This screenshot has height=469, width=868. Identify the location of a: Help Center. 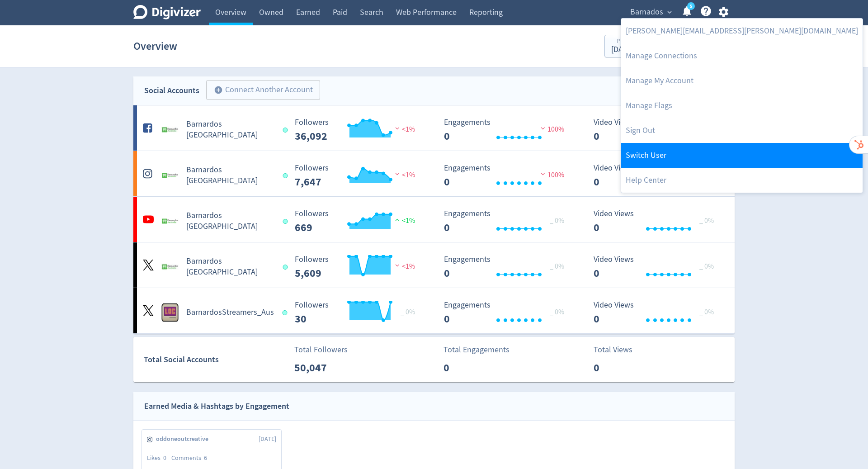
(742, 180).